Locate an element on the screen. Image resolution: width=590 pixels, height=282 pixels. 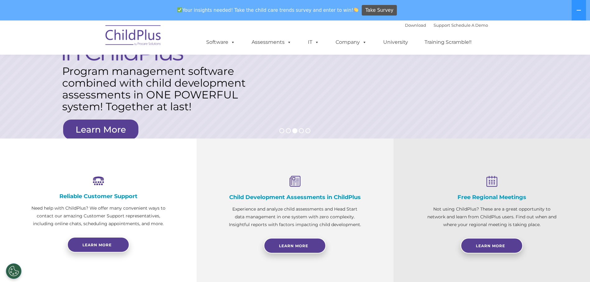
p: Experience and analyze child assessments and Head Start data management in one system with zero c... is located at coordinates (295, 217).